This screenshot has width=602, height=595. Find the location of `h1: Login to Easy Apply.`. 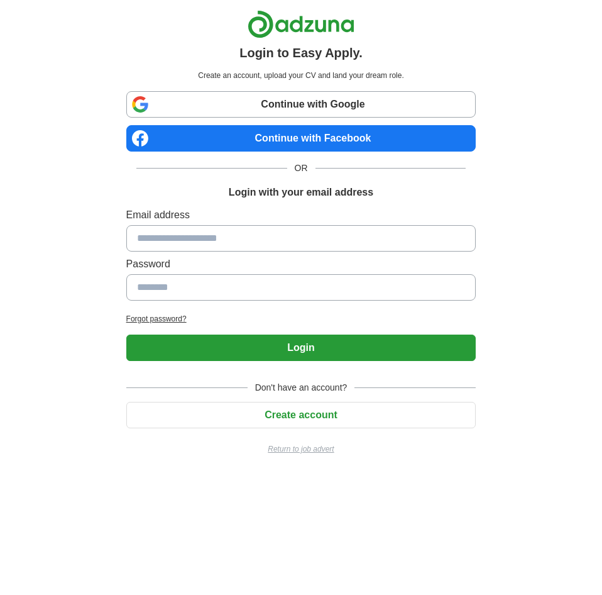

h1: Login to Easy Apply. is located at coordinates (301, 53).